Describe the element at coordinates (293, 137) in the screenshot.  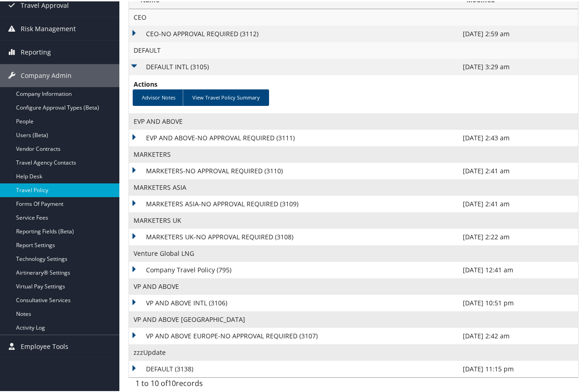
I see `td: EVP AND ABOVE-NO APPROVAL REQUIRED (3111)` at that location.